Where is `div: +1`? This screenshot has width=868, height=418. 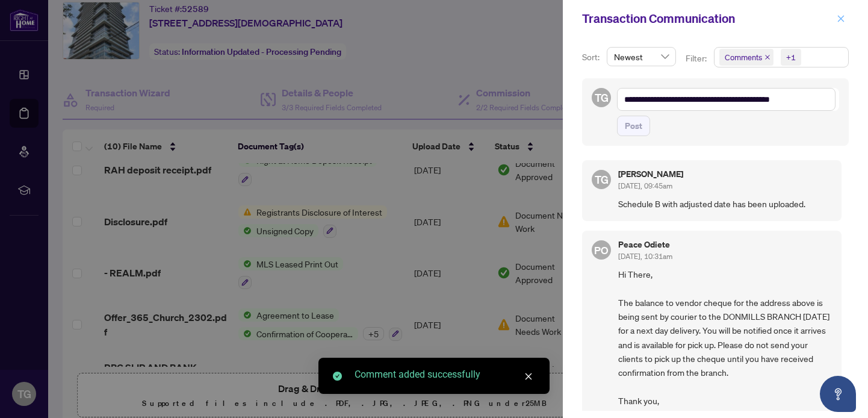 div: +1 is located at coordinates (791, 57).